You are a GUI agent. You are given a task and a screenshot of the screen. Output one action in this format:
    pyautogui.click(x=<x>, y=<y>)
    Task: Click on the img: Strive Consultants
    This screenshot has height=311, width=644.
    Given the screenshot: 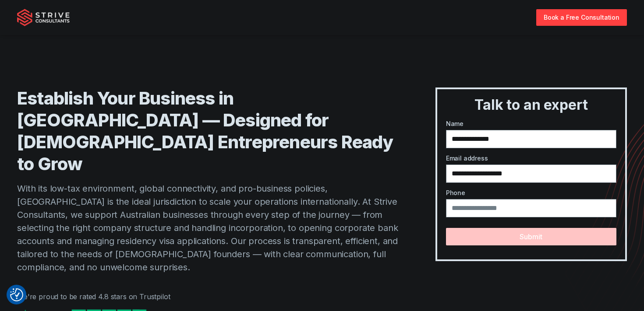 What is the action you would take?
    pyautogui.click(x=43, y=18)
    